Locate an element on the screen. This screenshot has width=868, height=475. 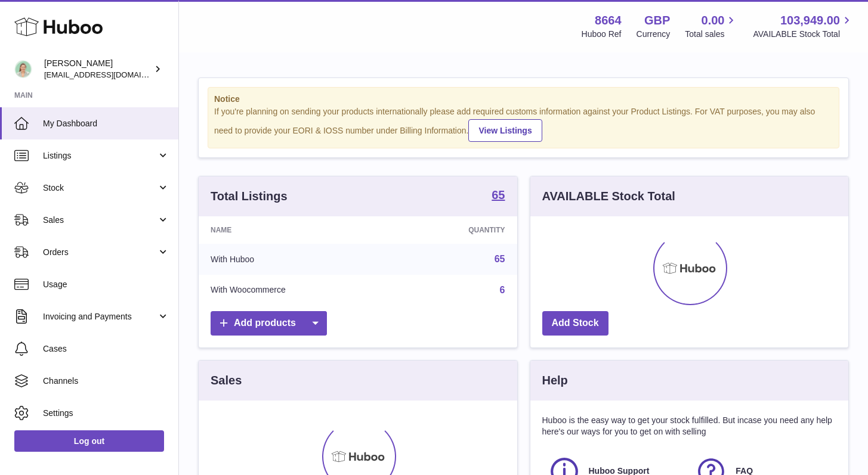
div: Currency is located at coordinates (653, 34).